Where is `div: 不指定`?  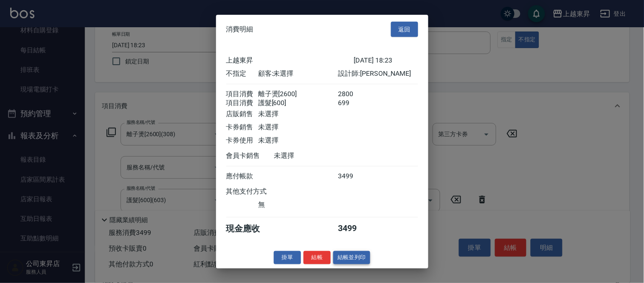 div: 不指定 is located at coordinates (242, 74).